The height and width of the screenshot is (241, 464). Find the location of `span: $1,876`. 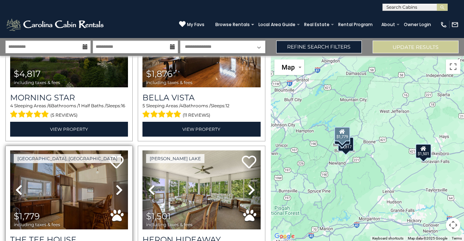

span: $1,876 is located at coordinates (159, 74).